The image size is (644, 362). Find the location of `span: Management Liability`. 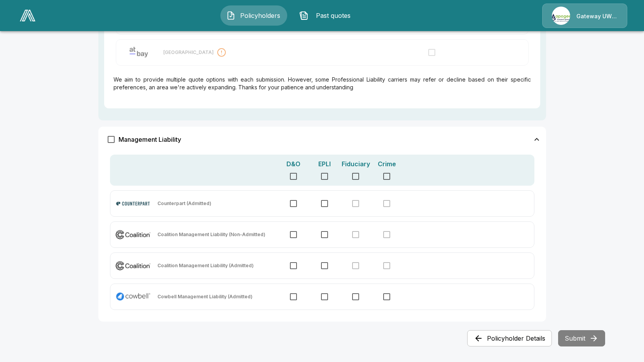

span: Management Liability is located at coordinates (149, 139).